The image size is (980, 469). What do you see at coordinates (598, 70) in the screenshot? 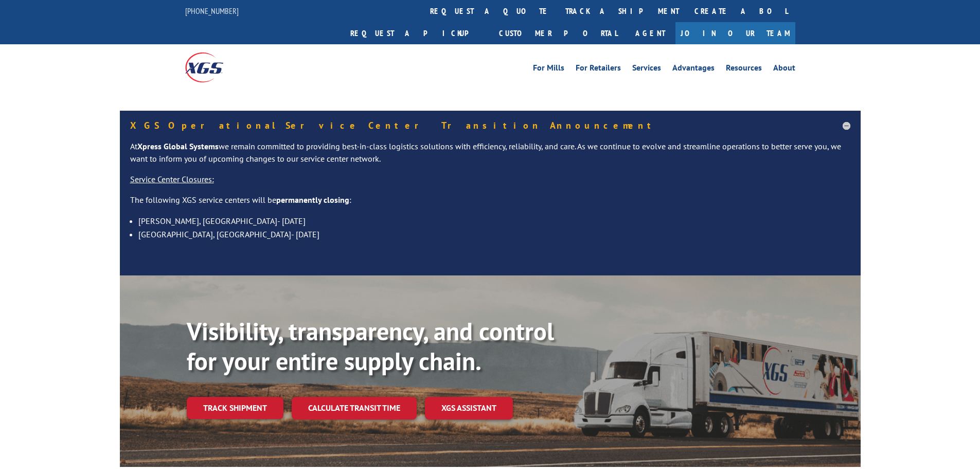
I see `a: For Retailers` at bounding box center [598, 70].